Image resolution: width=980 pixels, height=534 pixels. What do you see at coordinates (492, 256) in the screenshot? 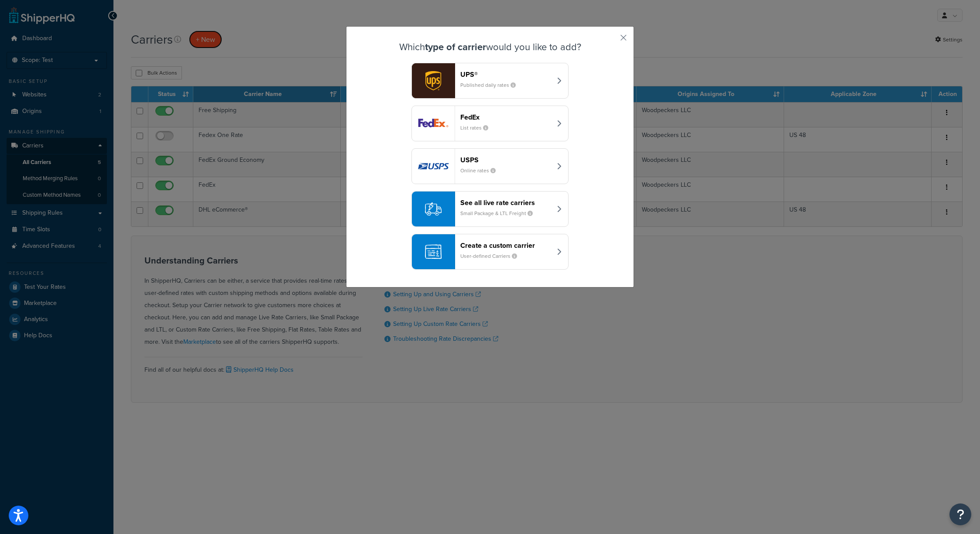
I see `small: User-defined Carriers` at bounding box center [492, 256].